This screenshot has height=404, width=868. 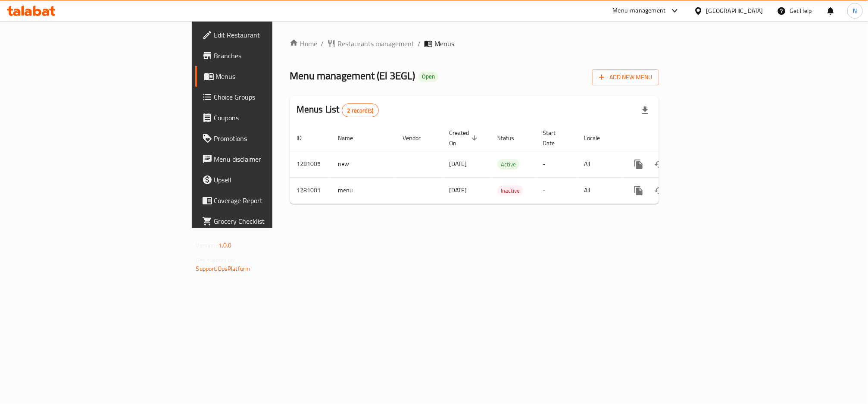 I want to click on span: Open, so click(x=428, y=76).